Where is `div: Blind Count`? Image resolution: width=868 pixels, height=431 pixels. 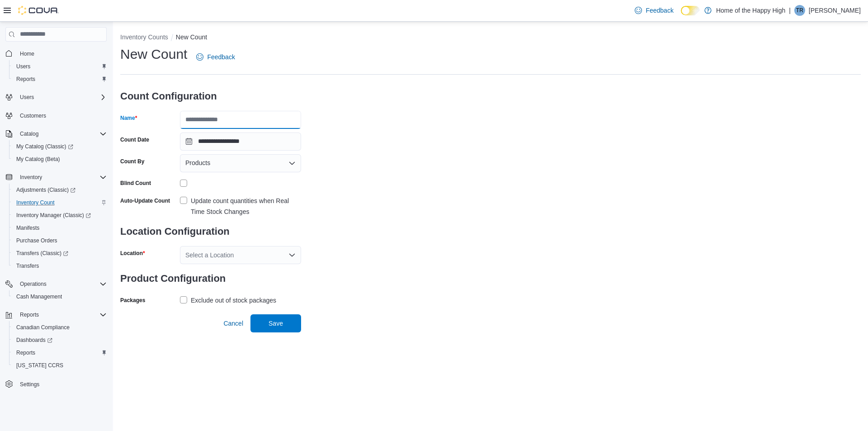 div: Blind Count is located at coordinates (135, 183).